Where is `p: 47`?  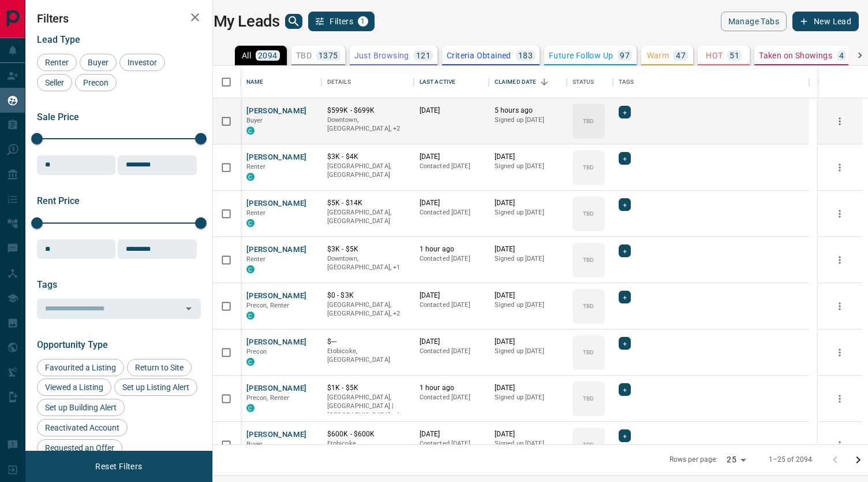 p: 47 is located at coordinates (680, 56).